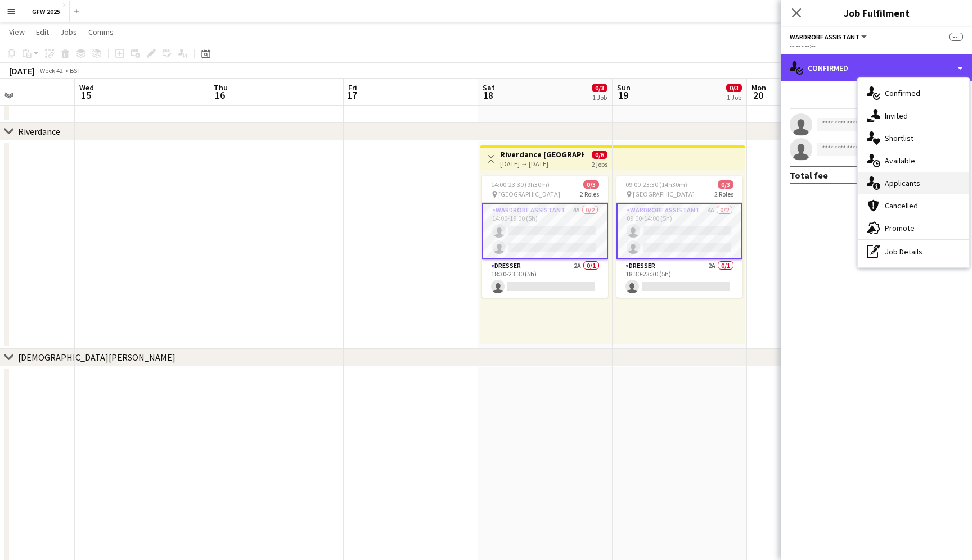  Describe the element at coordinates (622, 95) in the screenshot. I see `span: 19` at that location.